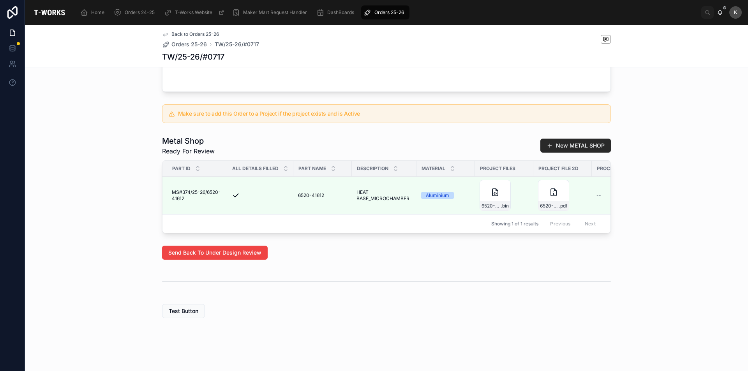  I want to click on span: Part ID, so click(181, 169).